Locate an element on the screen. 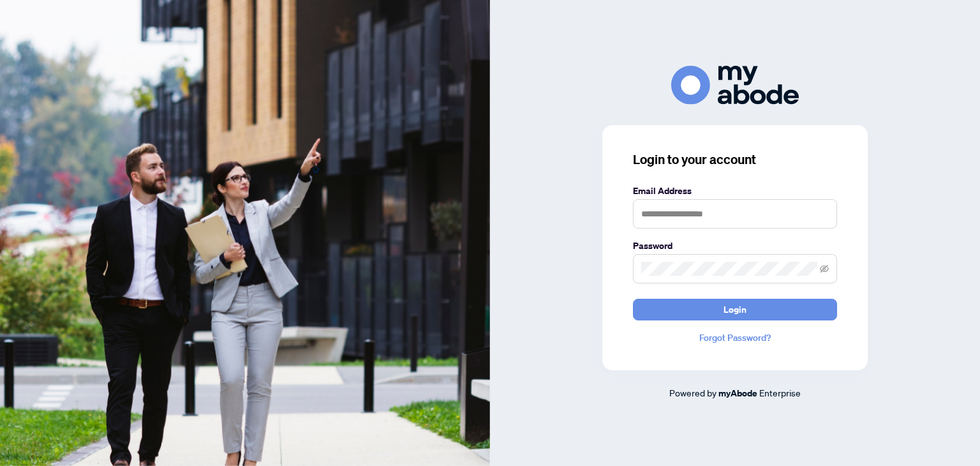  a: myAbode is located at coordinates (738, 393).